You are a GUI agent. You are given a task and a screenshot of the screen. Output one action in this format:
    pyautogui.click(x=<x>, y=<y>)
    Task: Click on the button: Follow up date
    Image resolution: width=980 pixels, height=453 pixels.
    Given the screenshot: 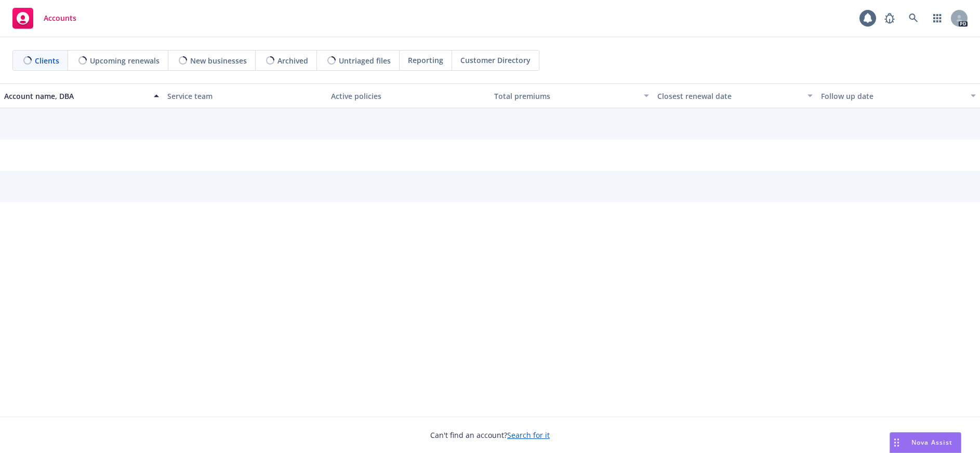 What is the action you would take?
    pyautogui.click(x=899, y=96)
    